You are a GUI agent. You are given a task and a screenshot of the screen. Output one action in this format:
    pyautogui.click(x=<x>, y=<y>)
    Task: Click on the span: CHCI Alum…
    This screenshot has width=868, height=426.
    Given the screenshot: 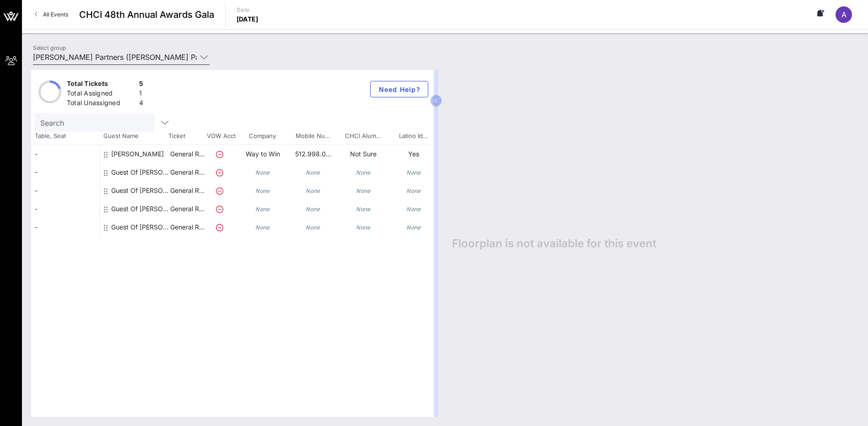 What is the action you would take?
    pyautogui.click(x=363, y=136)
    